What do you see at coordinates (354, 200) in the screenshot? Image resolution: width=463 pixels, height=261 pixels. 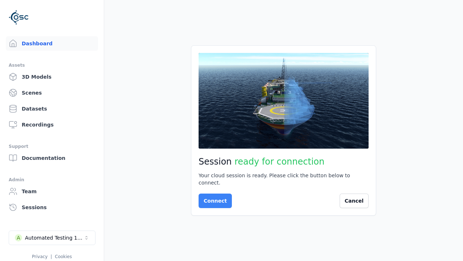 I see `button: Cancel` at bounding box center [354, 200].